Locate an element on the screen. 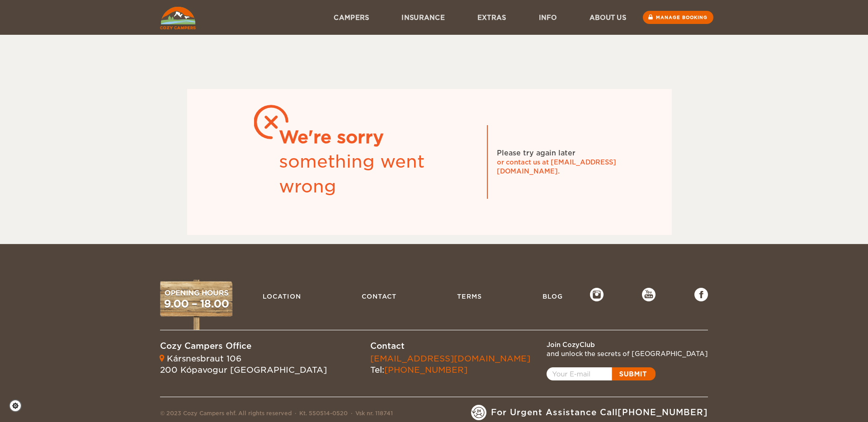 The height and width of the screenshot is (422, 868). img: Cozy Campers is located at coordinates (178, 18).